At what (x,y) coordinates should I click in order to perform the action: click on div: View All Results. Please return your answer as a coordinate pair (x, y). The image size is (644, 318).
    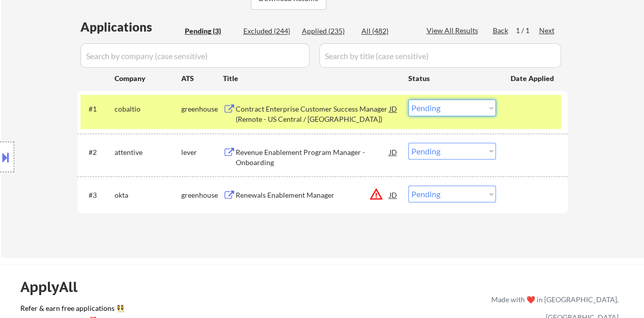
    Looking at the image, I should click on (454, 31).